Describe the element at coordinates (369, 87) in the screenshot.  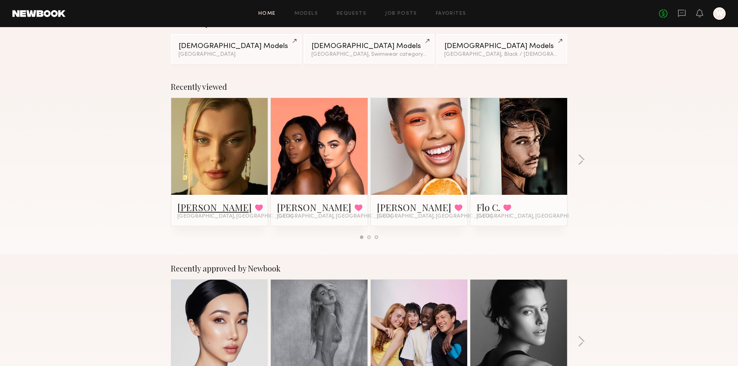
I see `div: Recently viewed` at that location.